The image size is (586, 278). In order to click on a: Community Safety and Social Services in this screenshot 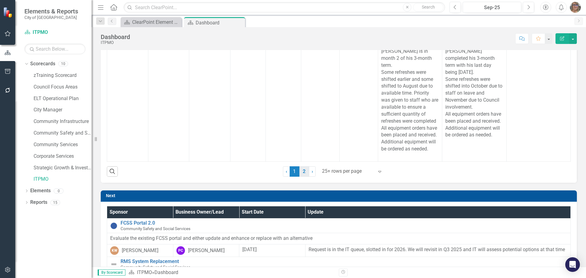, I will do `click(63, 133)`.